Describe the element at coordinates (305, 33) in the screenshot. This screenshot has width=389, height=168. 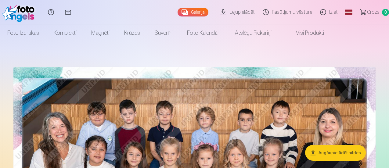
I see `a: Visi produkti` at that location.